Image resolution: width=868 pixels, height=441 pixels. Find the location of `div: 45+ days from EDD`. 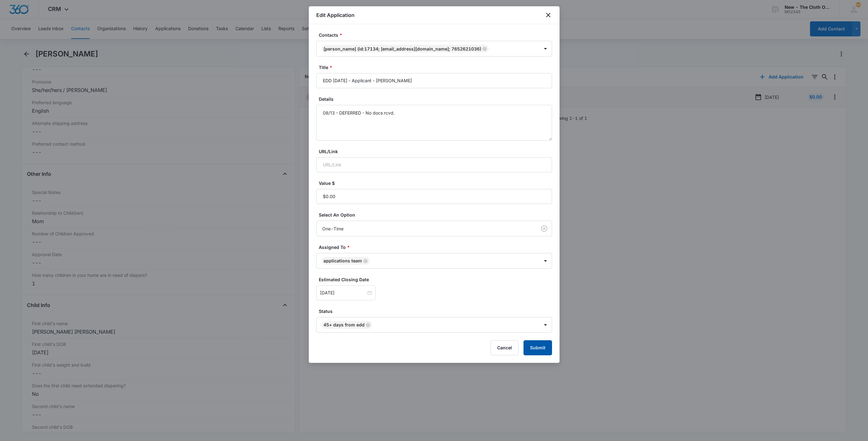

div: 45+ days from EDD is located at coordinates (344, 325).